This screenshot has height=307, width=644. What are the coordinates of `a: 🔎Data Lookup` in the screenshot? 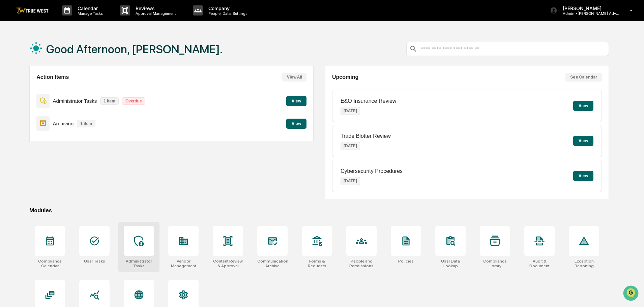 It's located at (25, 154).